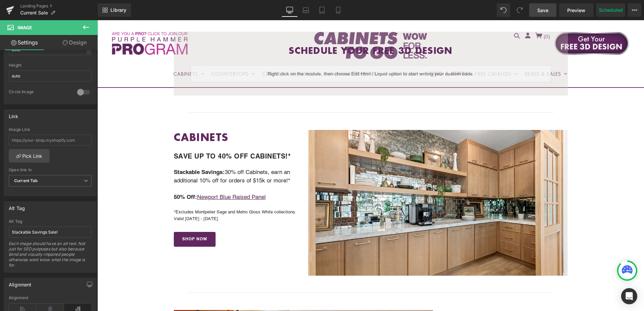 The image size is (644, 311). I want to click on a: Design, so click(75, 42).